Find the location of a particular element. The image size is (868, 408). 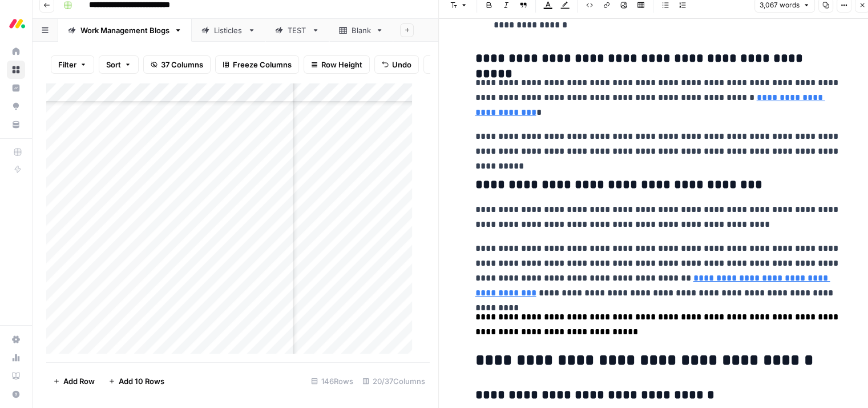

a: Home is located at coordinates (16, 52).